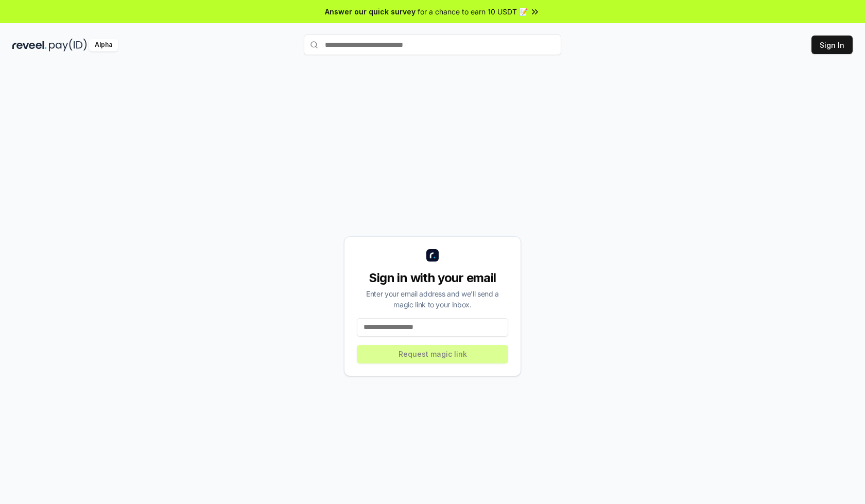  What do you see at coordinates (432, 278) in the screenshot?
I see `div: Sign in with your email` at bounding box center [432, 278].